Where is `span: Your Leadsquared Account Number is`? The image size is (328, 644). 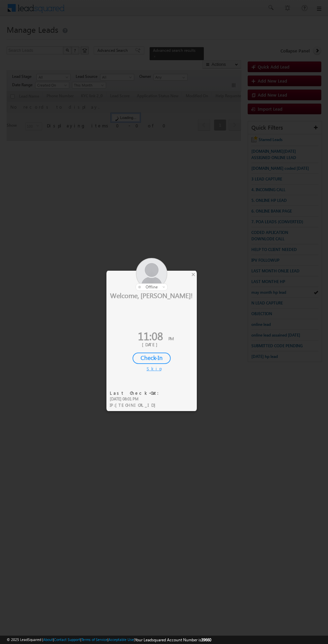 span: Your Leadsquared Account Number is is located at coordinates (173, 639).